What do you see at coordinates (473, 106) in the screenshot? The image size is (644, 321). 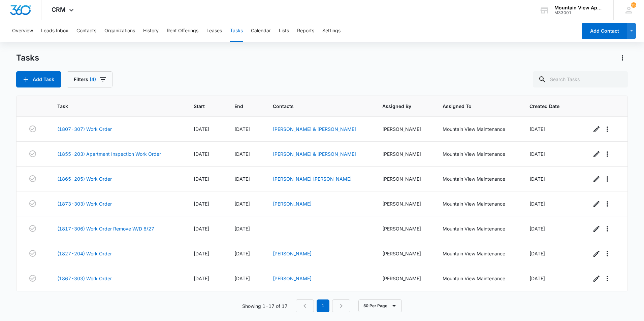 I see `span: Assigned To` at bounding box center [473, 106].